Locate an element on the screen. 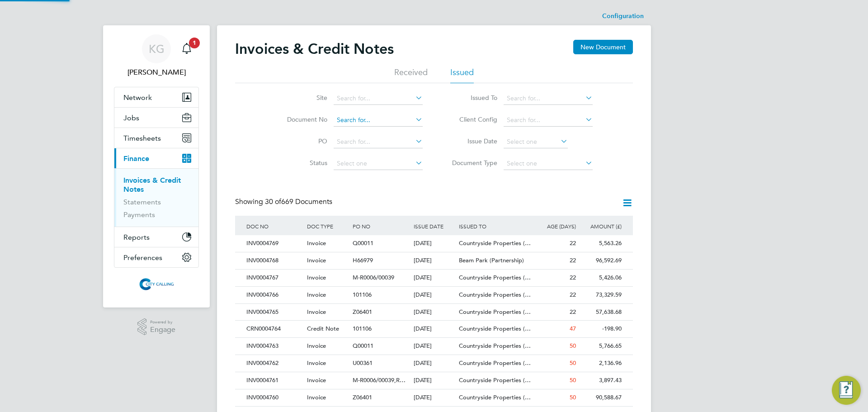  span: Khalillah German is located at coordinates (156, 73).